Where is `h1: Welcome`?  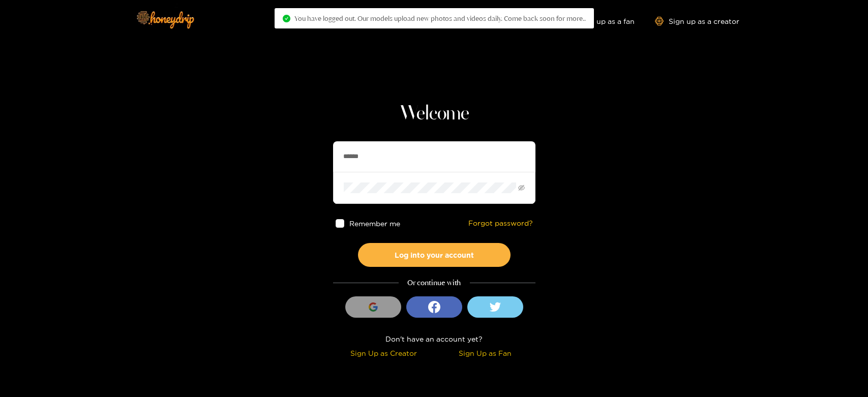 h1: Welcome is located at coordinates (434, 114).